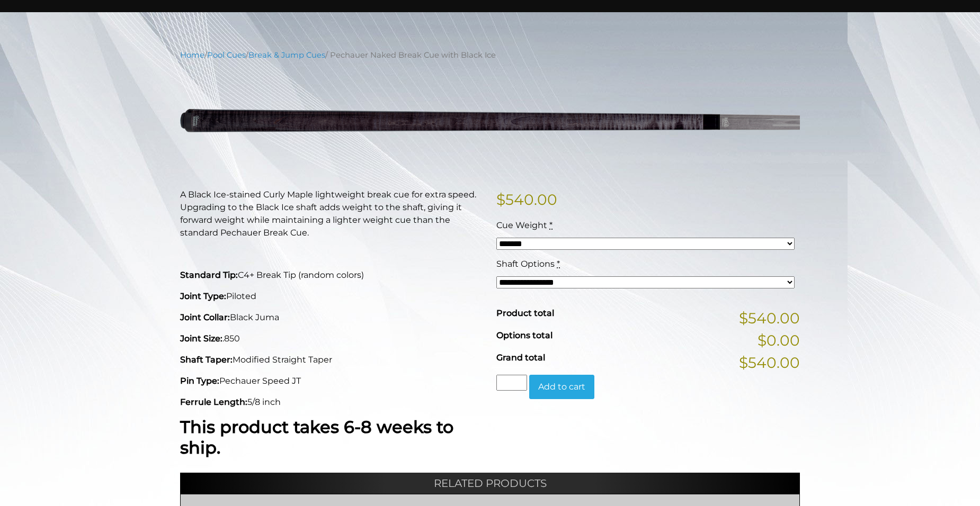  What do you see at coordinates (525, 263) in the screenshot?
I see `span: Shaft Options` at bounding box center [525, 263].